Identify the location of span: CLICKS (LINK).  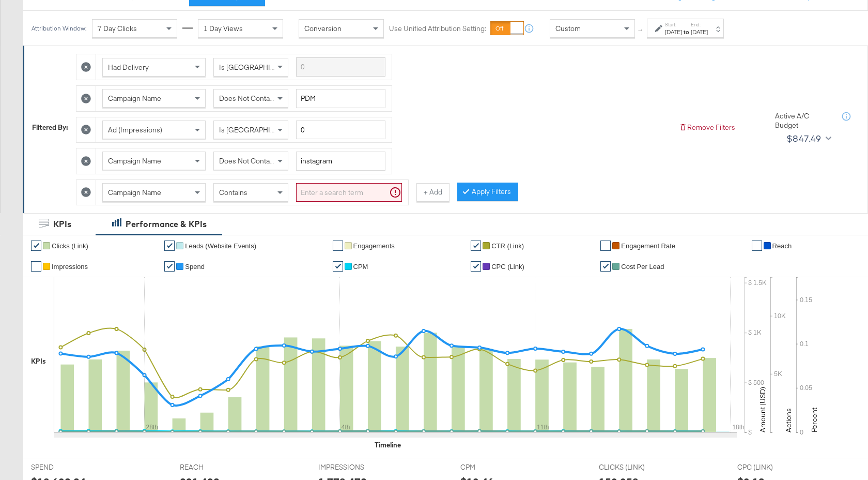
(638, 467).